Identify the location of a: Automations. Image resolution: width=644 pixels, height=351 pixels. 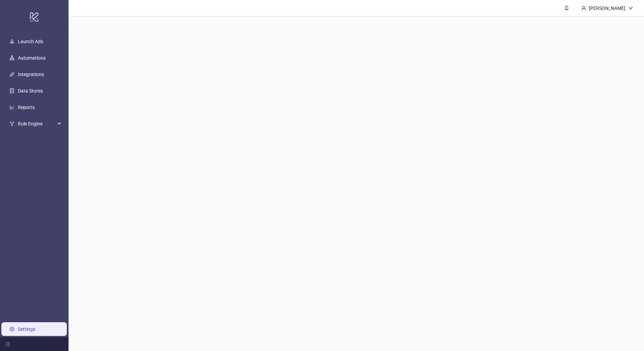
(32, 58).